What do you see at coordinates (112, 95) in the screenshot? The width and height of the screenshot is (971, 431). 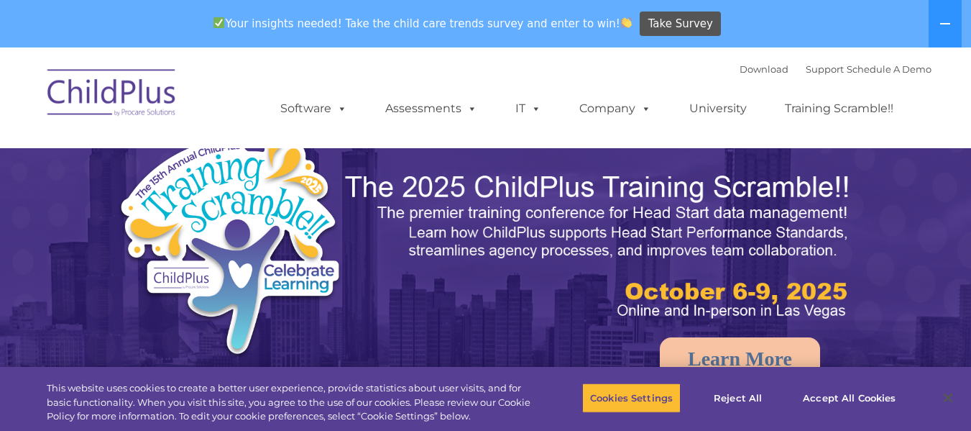 I see `img: ChildPlus by Procare Solutions` at bounding box center [112, 95].